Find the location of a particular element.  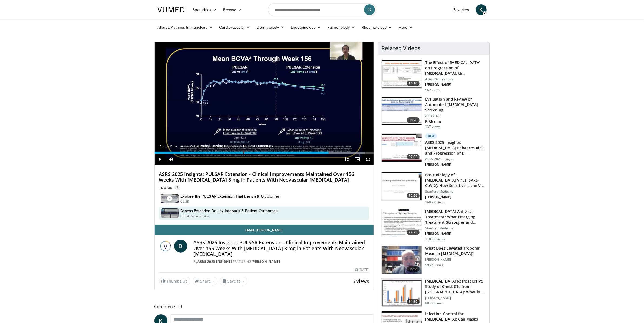

button: Mute is located at coordinates (171, 159).